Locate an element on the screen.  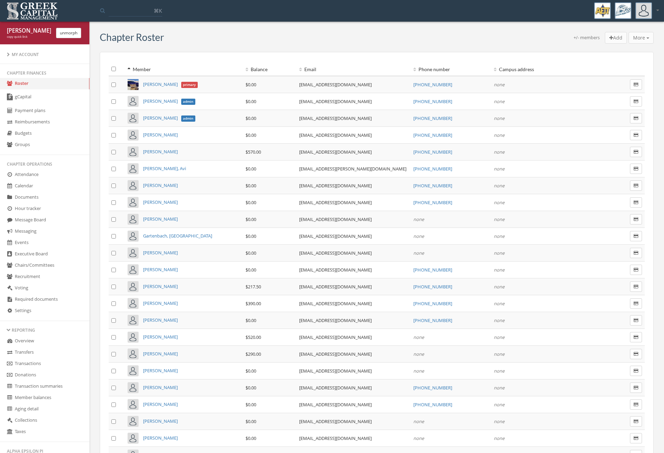
span: $520.00 is located at coordinates (253, 337).